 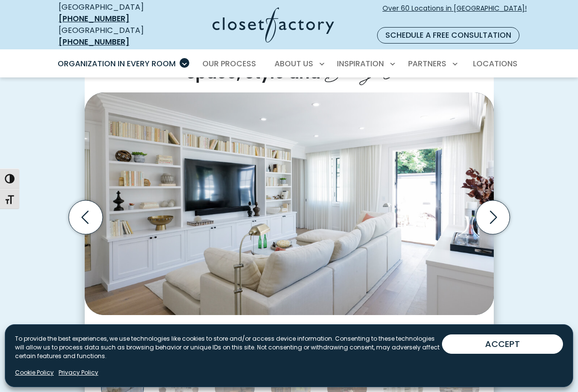 What do you see at coordinates (360, 63) in the screenshot?
I see `span: Inspiration` at bounding box center [360, 63].